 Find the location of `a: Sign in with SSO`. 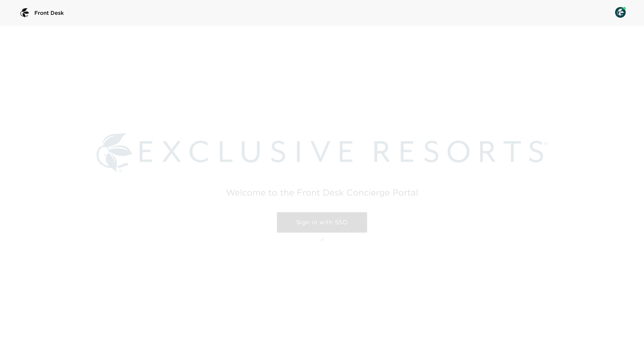

a: Sign in with SSO is located at coordinates (322, 222).